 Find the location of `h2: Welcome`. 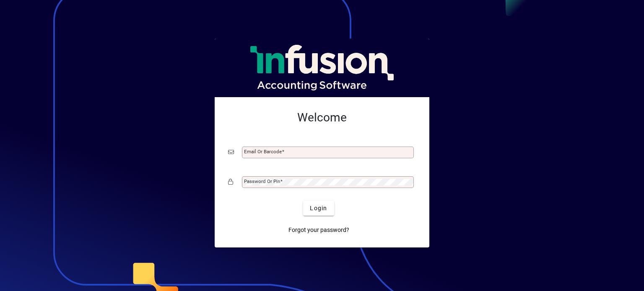

h2: Welcome is located at coordinates (322, 118).